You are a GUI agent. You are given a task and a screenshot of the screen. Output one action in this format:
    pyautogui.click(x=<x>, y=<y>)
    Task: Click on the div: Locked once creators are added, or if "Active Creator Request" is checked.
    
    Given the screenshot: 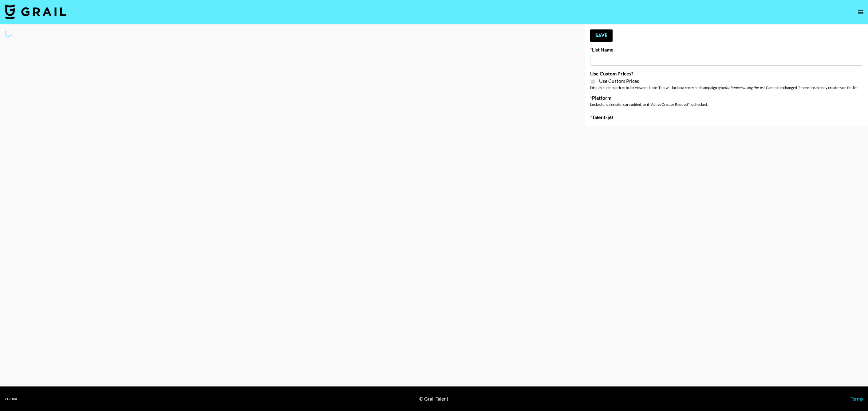 What is the action you would take?
    pyautogui.click(x=726, y=104)
    